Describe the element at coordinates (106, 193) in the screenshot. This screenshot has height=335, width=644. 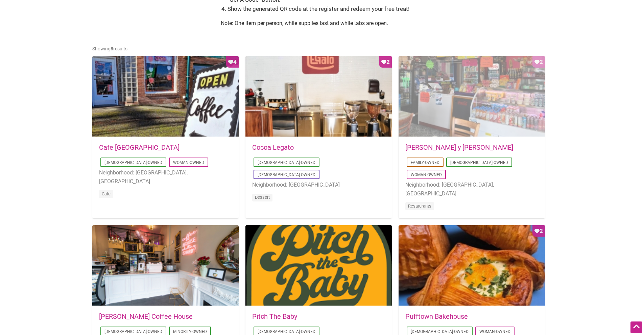
I see `a: Cafe` at that location.